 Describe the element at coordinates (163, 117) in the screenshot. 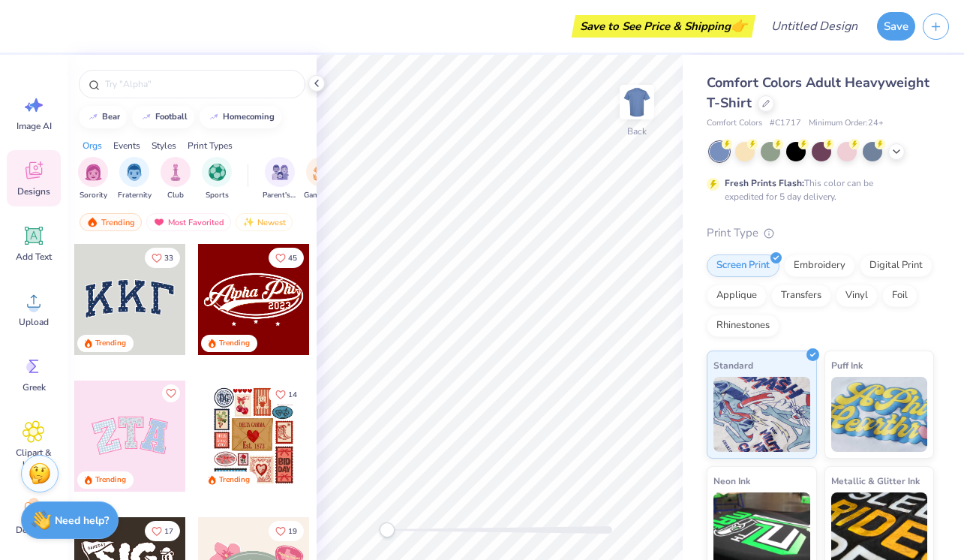

I see `button: football` at that location.